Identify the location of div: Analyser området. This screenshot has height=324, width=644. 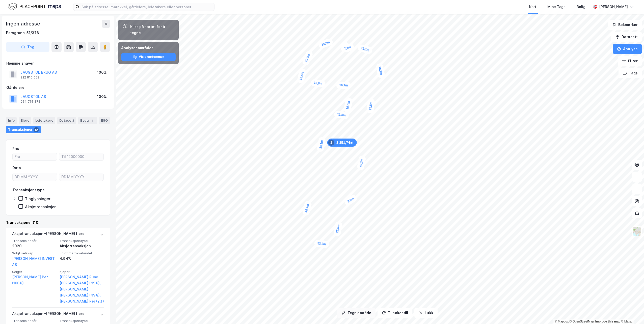
(148, 48).